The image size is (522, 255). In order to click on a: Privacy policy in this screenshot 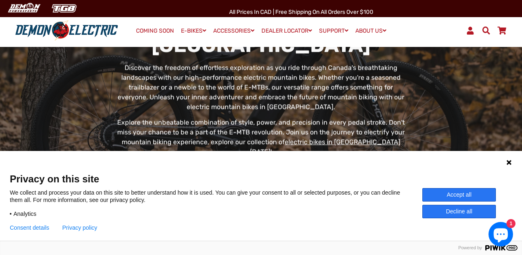, I will do `click(80, 228)`.